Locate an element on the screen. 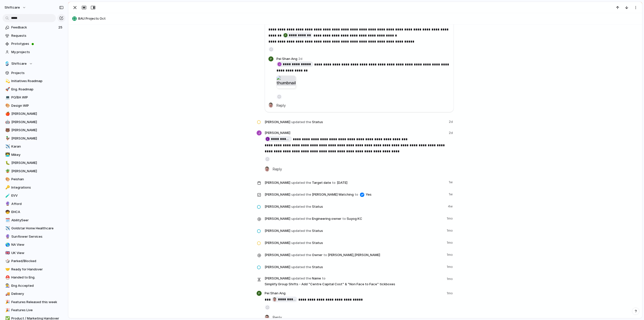 Image resolution: width=644 pixels, height=320 pixels. span: 1w is located at coordinates (452, 194).